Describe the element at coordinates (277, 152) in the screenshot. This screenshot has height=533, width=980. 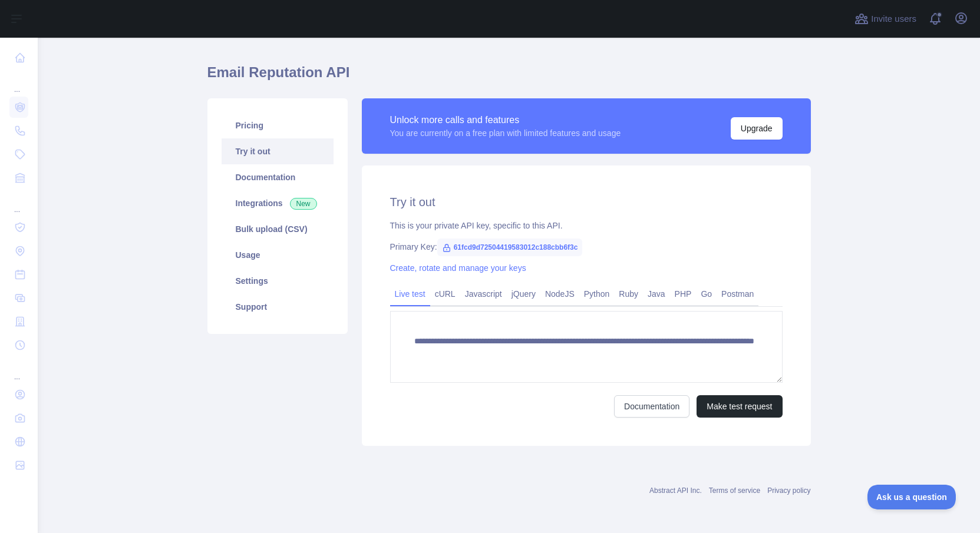
I see `a: Try it out` at that location.